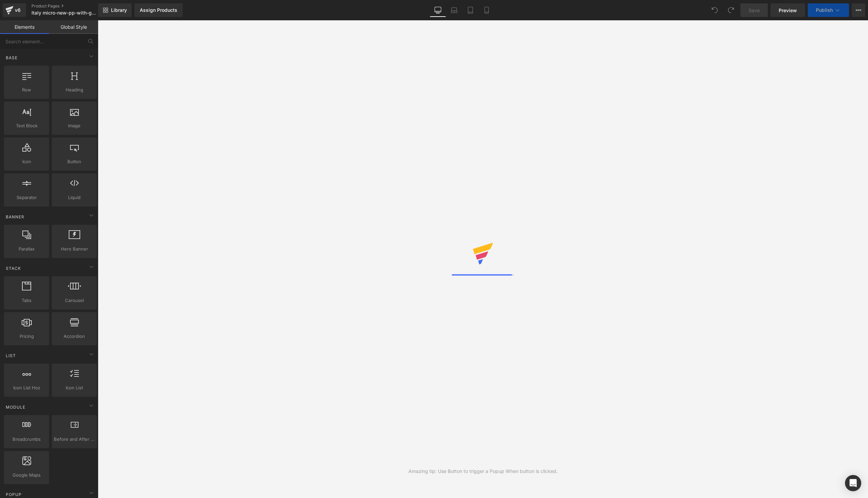 This screenshot has width=868, height=498. What do you see at coordinates (26, 300) in the screenshot?
I see `span: Tabs` at bounding box center [26, 300].